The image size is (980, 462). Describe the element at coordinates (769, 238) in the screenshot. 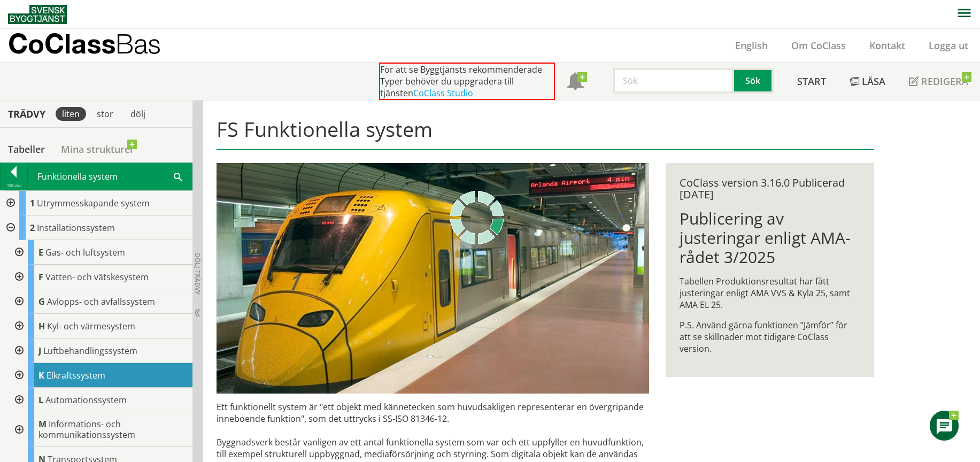

I see `h1: Publicering av justeringar enligt AMA-rådet 3/2025` at that location.